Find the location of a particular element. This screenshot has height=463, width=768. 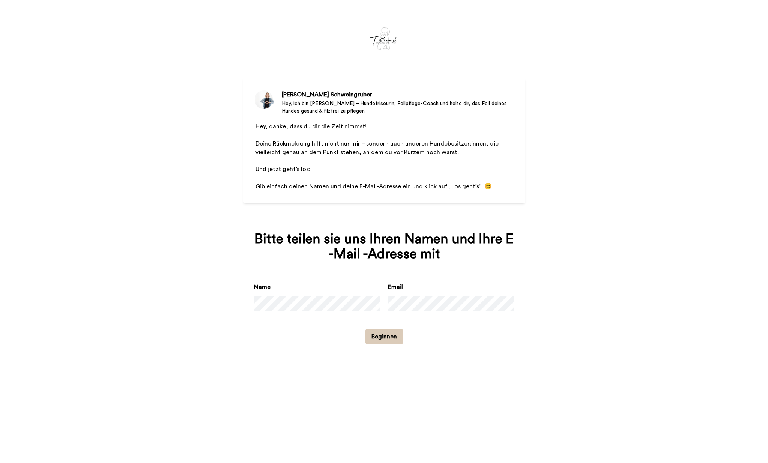

label: Name is located at coordinates (262, 287).